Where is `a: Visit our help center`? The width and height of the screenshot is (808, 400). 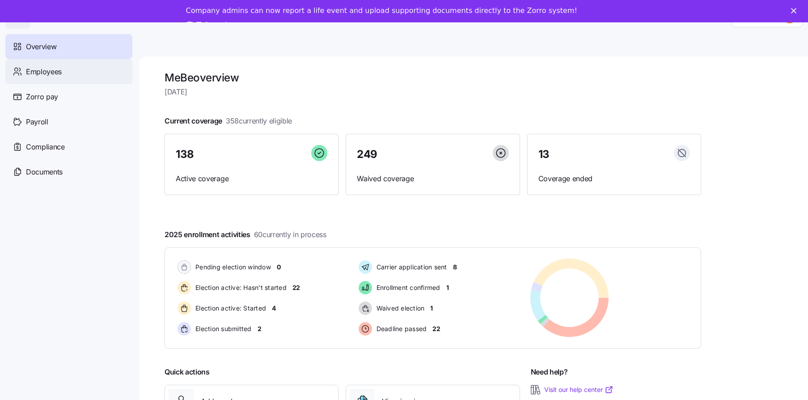
a: Visit our help center is located at coordinates (579, 390).